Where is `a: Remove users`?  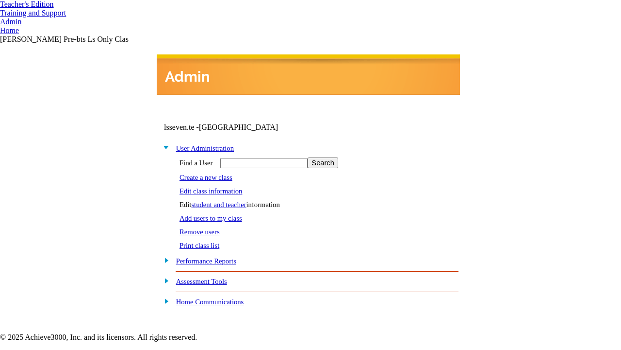 a: Remove users is located at coordinates (200, 232).